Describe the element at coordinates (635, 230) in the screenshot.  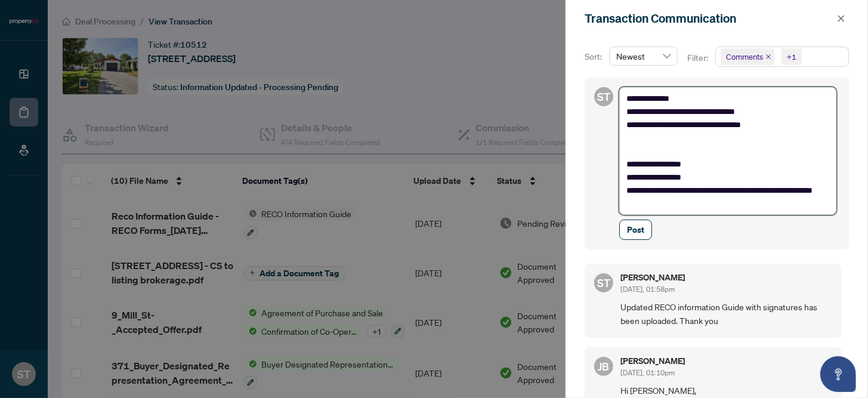
I see `button: Post` at that location.